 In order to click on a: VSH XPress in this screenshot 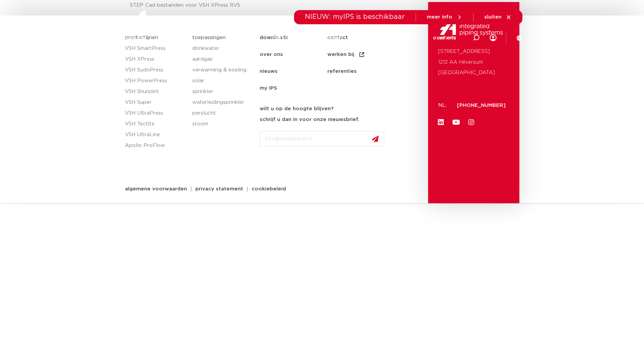, I will do `click(155, 59)`.